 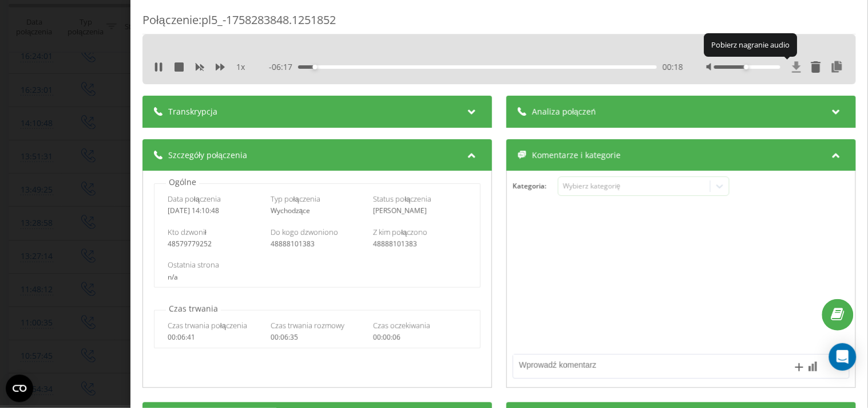 What do you see at coordinates (402, 325) in the screenshot?
I see `span: Czas oczekiwania` at bounding box center [402, 325].